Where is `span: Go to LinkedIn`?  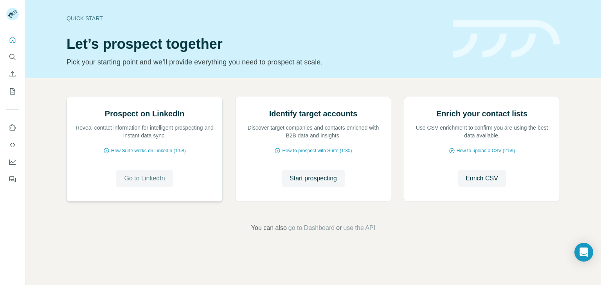 span: Go to LinkedIn is located at coordinates (144, 179).